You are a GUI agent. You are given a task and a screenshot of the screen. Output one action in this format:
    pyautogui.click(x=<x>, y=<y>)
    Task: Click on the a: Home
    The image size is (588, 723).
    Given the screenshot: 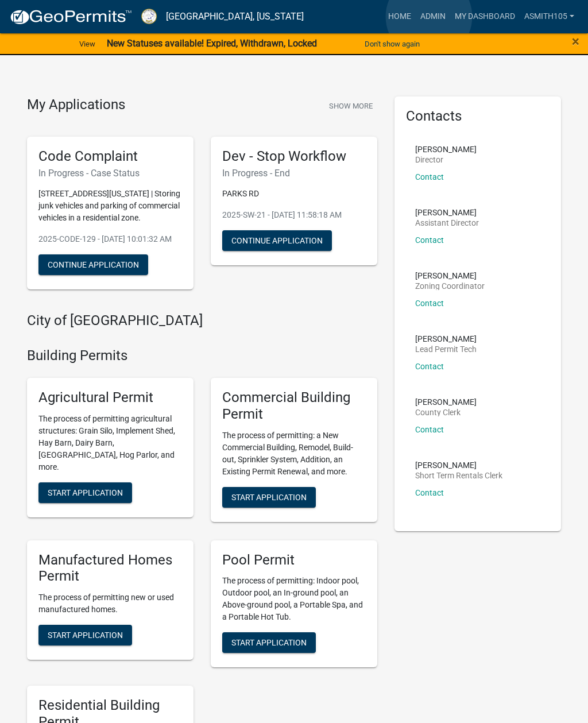 What is the action you would take?
    pyautogui.click(x=400, y=16)
    